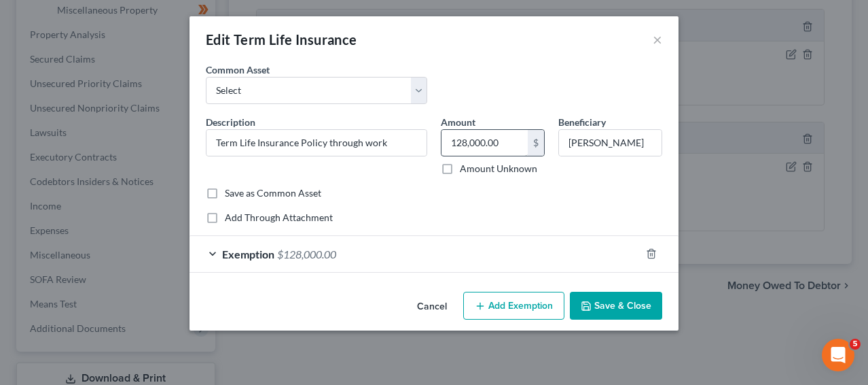 This screenshot has width=868, height=385. What do you see at coordinates (855, 344) in the screenshot?
I see `span: 5` at bounding box center [855, 344].